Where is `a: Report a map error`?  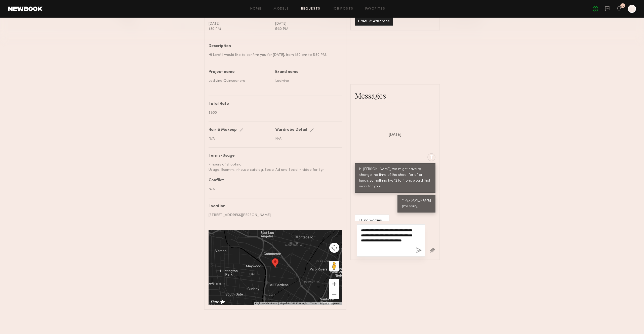 a: Report a map error is located at coordinates (330, 303).